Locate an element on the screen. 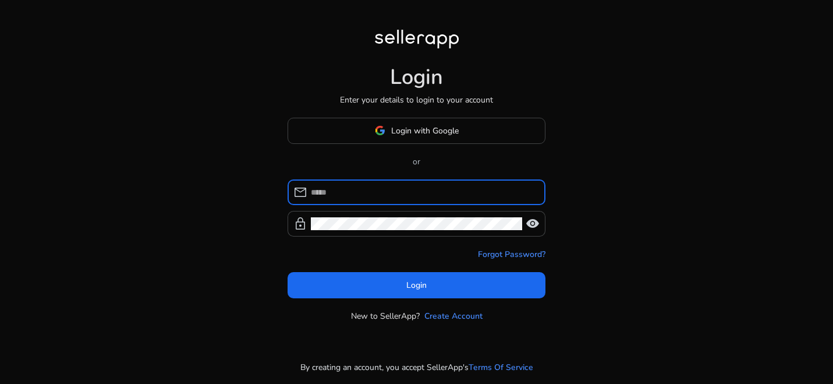  span: Login with Google is located at coordinates (425, 130).